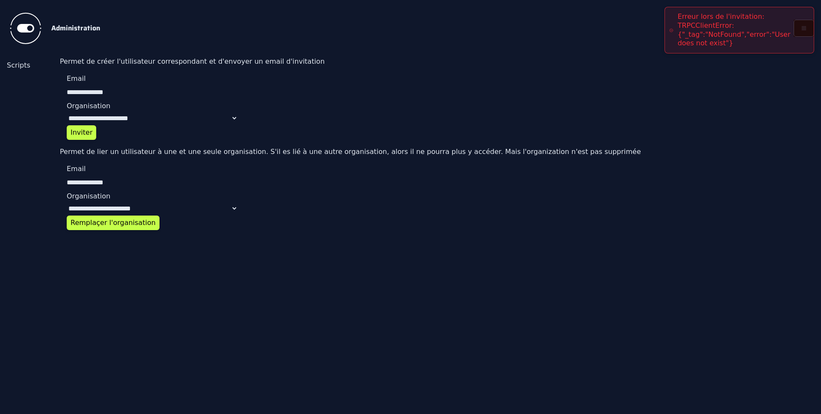  What do you see at coordinates (440, 62) in the screenshot?
I see `p: Permet de créer l'utilisateur correspondant et d'envoyer un email d'invitation` at bounding box center [440, 62].